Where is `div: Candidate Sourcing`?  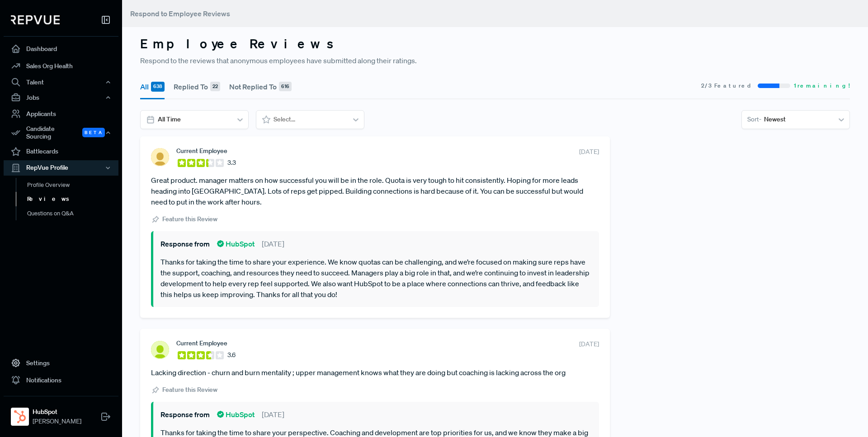
div: Candidate Sourcing is located at coordinates (61, 133).